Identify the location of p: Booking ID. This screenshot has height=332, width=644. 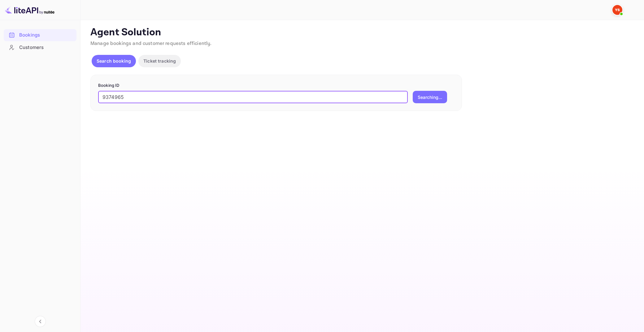
(276, 85).